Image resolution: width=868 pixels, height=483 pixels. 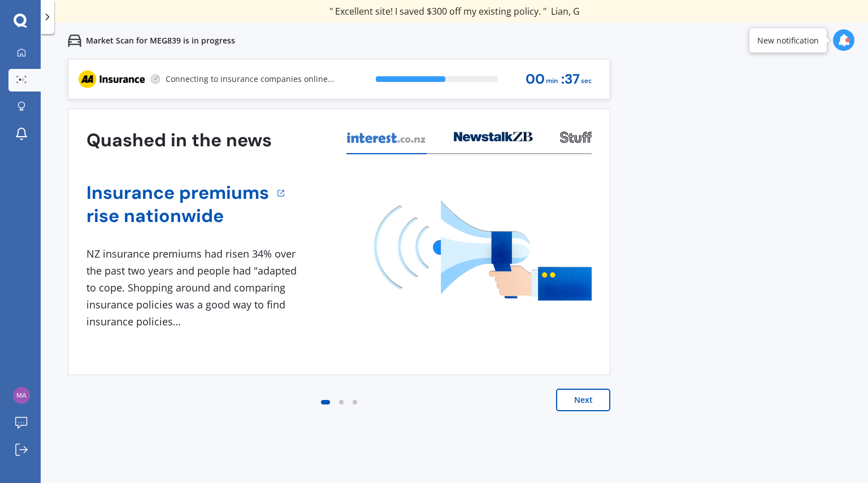 I want to click on button: Next, so click(x=583, y=400).